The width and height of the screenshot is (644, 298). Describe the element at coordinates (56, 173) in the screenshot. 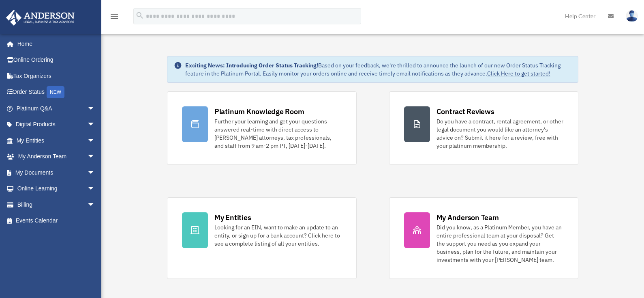

I see `a: My Documentsarrow_drop_down` at that location.